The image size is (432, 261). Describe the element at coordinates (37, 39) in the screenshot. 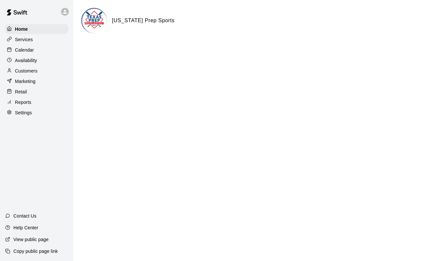

I see `a: Services` at that location.